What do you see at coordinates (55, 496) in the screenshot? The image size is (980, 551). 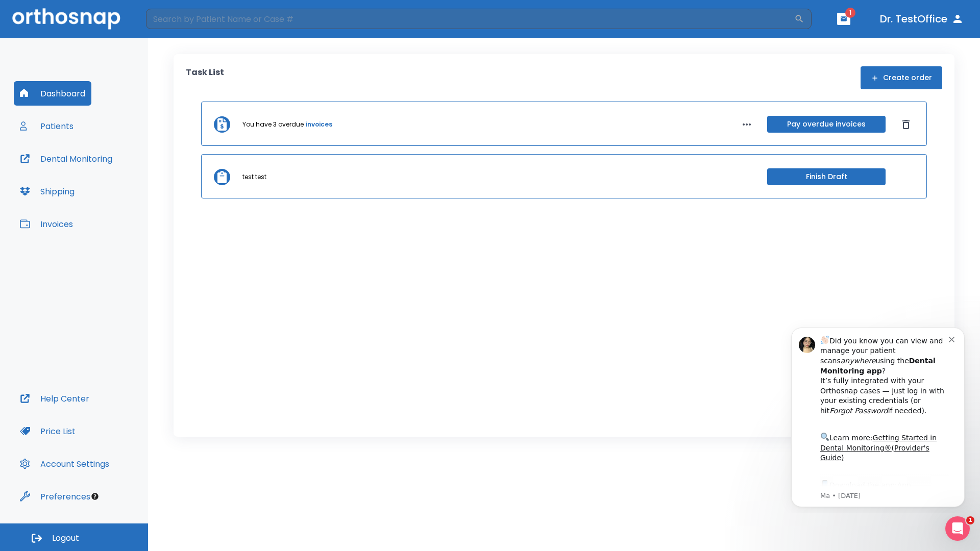 I see `a: Preferences` at bounding box center [55, 496].